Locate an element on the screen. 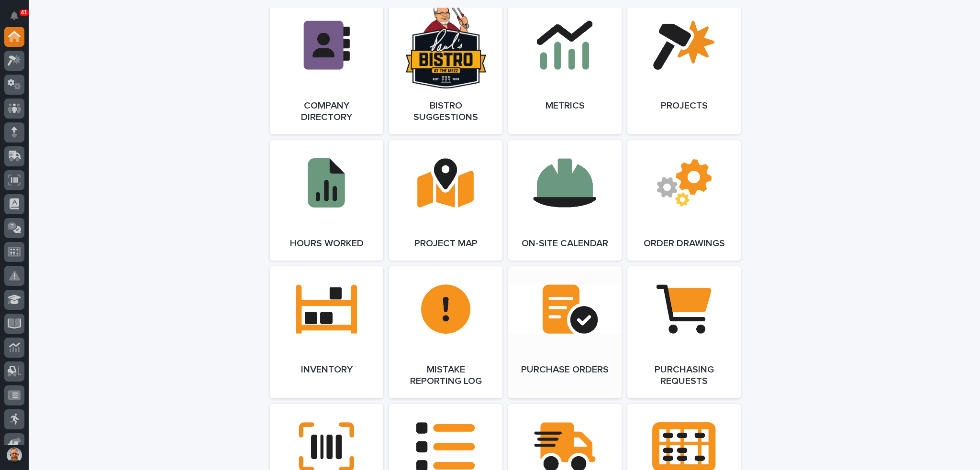  a: Order Drawings is located at coordinates (683, 200).